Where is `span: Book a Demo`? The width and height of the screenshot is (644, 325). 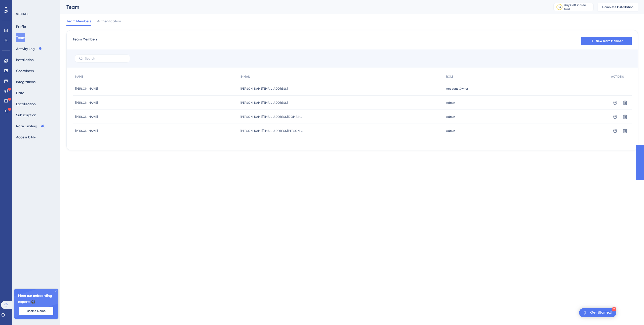
span: Book a Demo is located at coordinates (36, 311).